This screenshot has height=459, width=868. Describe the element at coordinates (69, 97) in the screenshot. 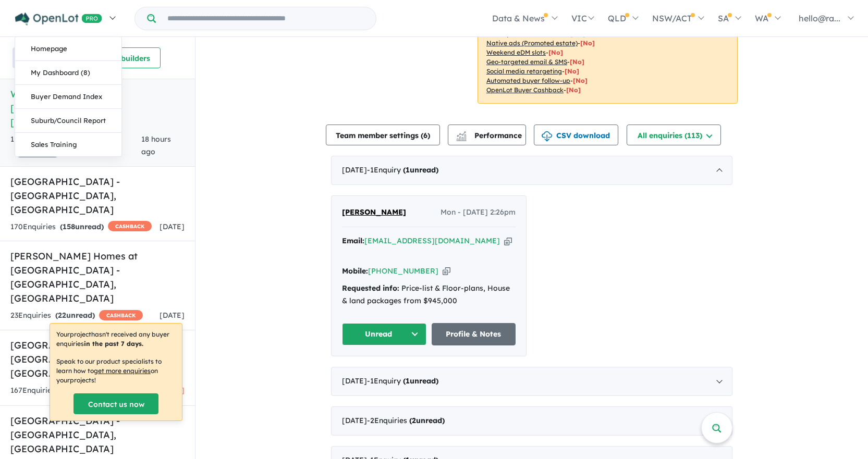

I see `a: Buyer Demand Index` at that location.